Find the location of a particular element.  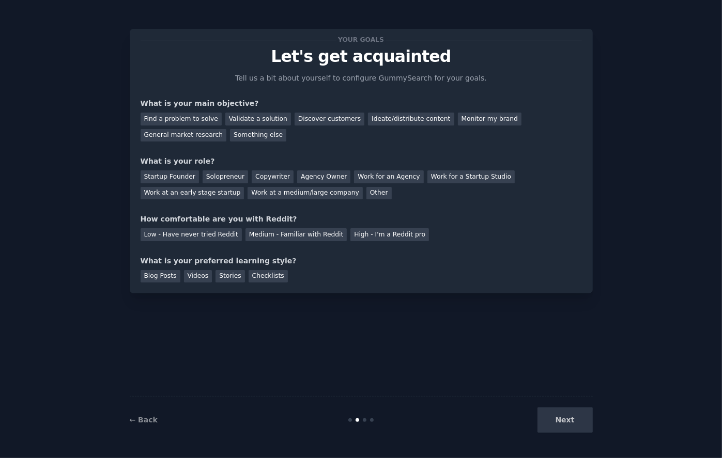

div: Low - Have never tried Reddit is located at coordinates (191, 234).